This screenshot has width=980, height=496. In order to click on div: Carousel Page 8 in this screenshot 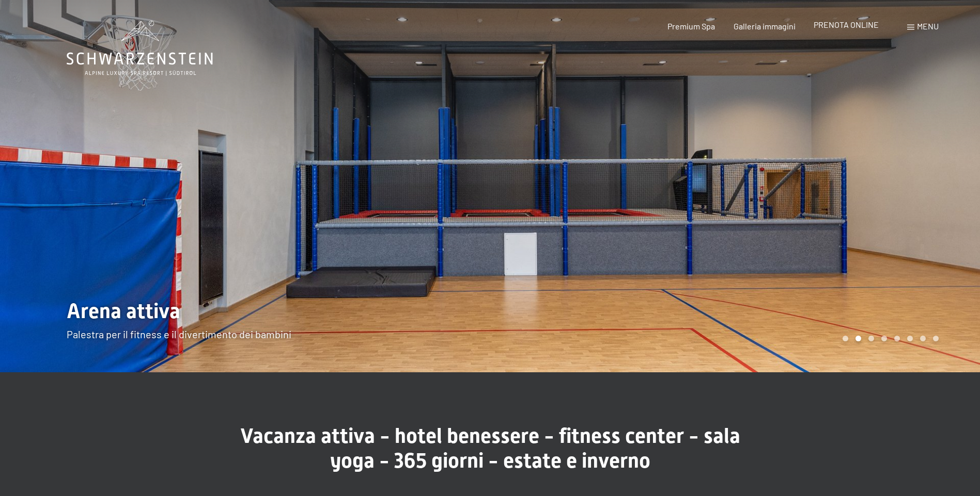, I will do `click(936, 339)`.